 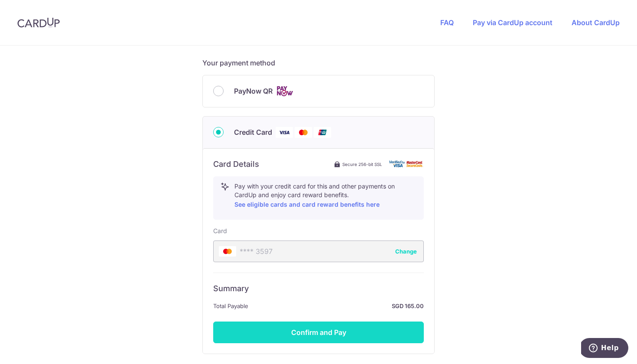 What do you see at coordinates (318, 132) in the screenshot?
I see `div: Credit Card Visa Mastercard Union Pay` at bounding box center [318, 132].